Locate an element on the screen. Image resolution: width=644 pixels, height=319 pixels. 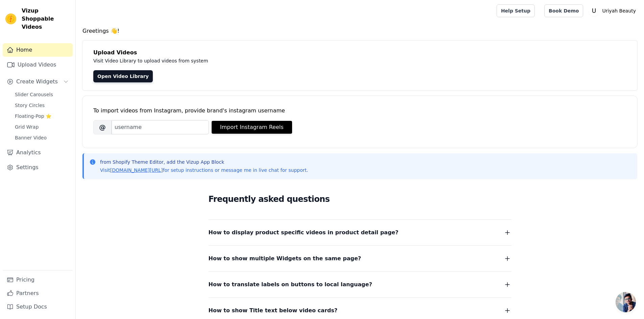
h4: Greetings 👋! is located at coordinates (360, 31).